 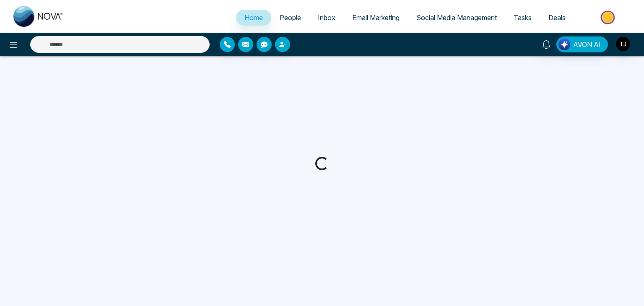 I want to click on img: Market-place.gif, so click(x=608, y=17).